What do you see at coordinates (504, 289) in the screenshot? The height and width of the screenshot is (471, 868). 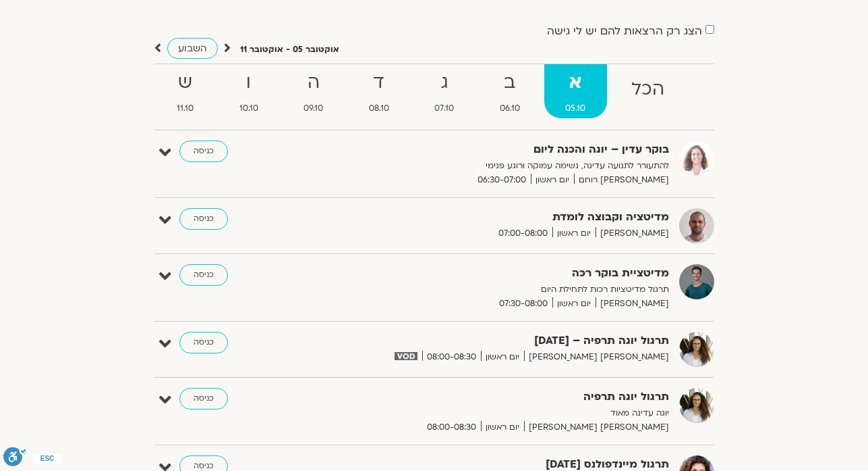 I see `p: תרגול מדיטציות רכות לתחילת היום` at bounding box center [504, 289].